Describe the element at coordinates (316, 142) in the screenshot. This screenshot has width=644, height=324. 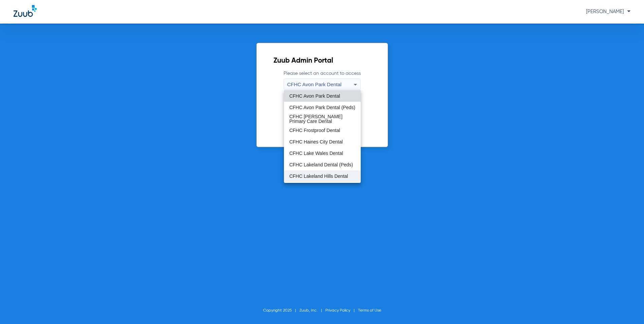
I see `span: CFHC Haines City Dental` at that location.